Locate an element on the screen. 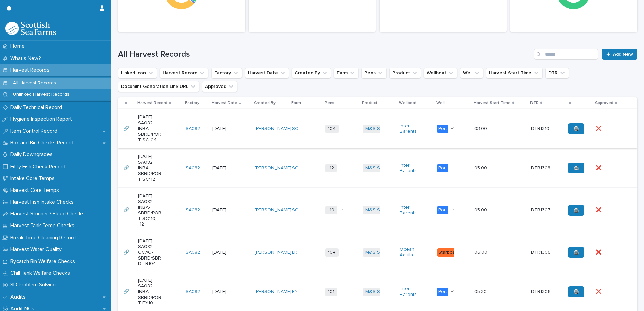 The width and height of the screenshot is (644, 311). button: Created By is located at coordinates (311, 73).